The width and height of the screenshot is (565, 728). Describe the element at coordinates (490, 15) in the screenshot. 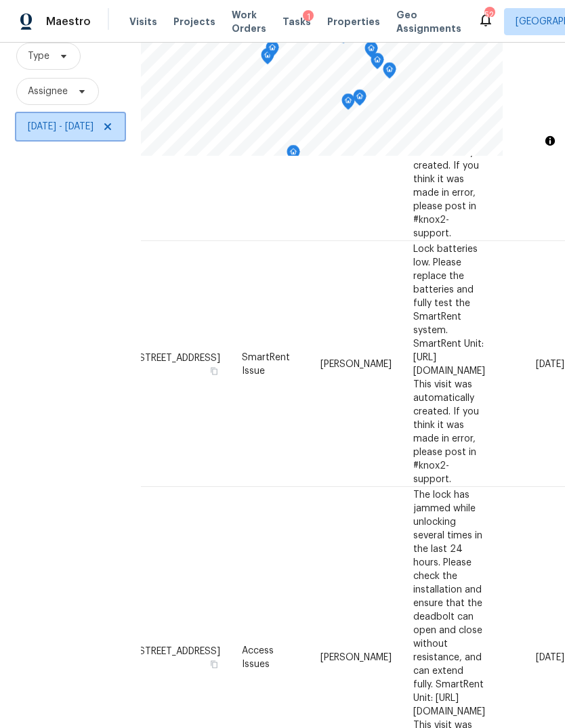

I see `div: 52` at that location.